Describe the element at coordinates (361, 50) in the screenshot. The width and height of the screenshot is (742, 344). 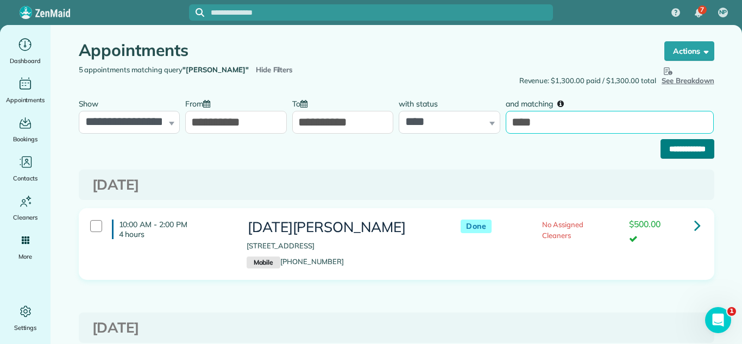
I see `h1: Appointments` at that location.